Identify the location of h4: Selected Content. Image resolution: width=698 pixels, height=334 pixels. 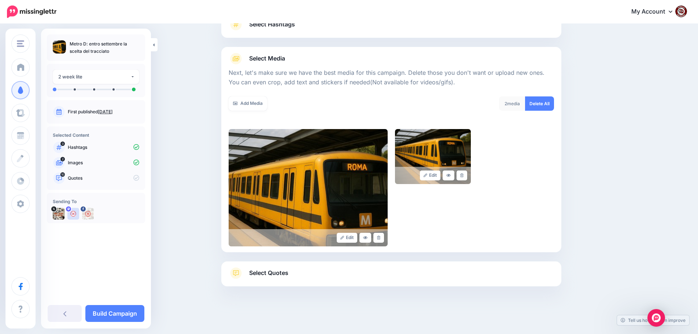
(96, 135).